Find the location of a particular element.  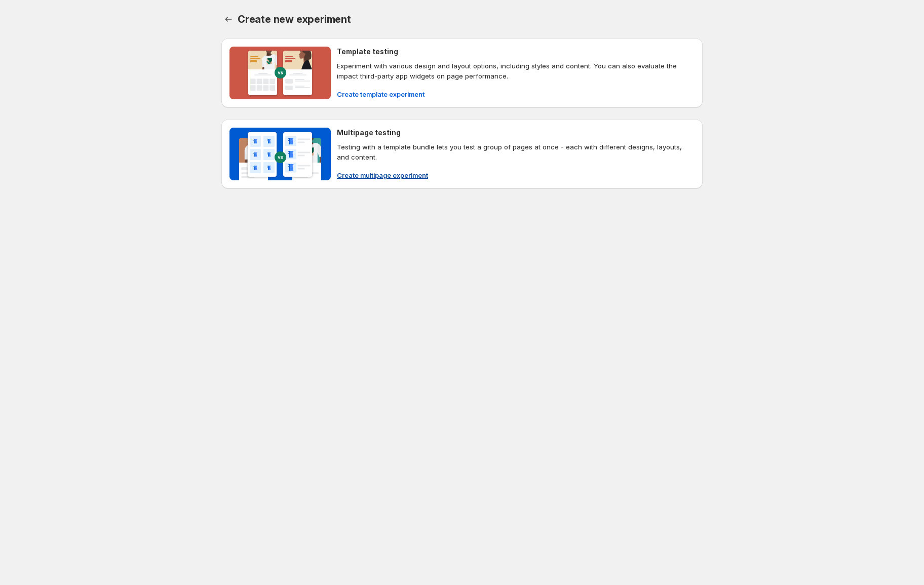

img: Multipage testing is located at coordinates (280, 154).